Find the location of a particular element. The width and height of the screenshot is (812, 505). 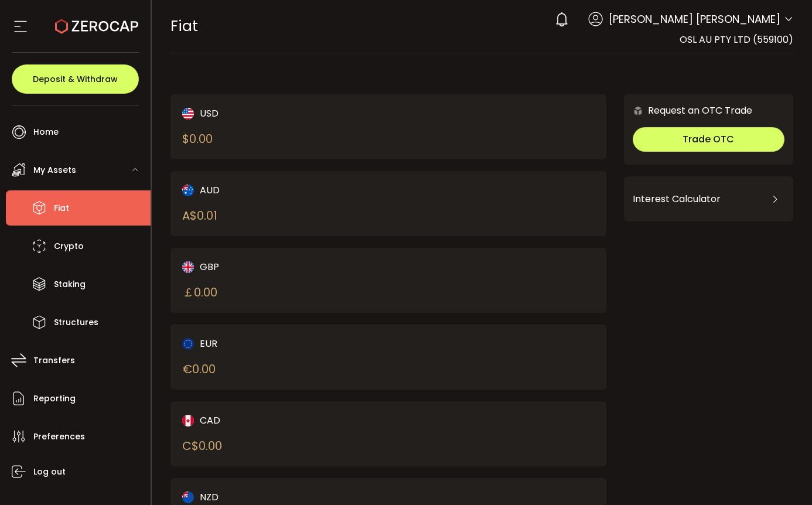

div: $ 0.00 is located at coordinates (197, 139).